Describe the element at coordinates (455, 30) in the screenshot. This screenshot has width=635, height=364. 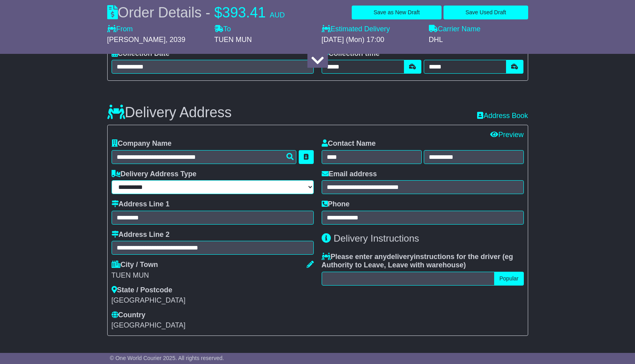
I see `label: Carrier Name` at that location.